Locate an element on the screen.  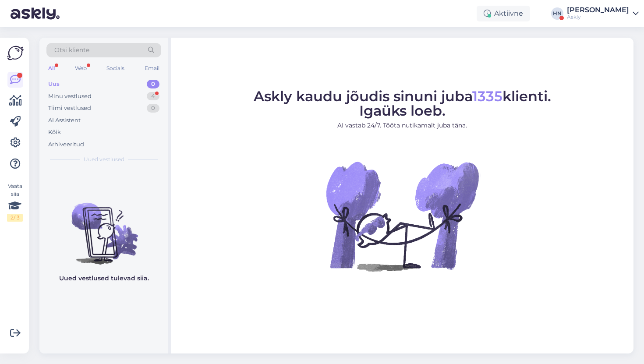
span: Askly kaudu jõudis sinuni juba klienti. Igaüks loeb. is located at coordinates (402, 104).